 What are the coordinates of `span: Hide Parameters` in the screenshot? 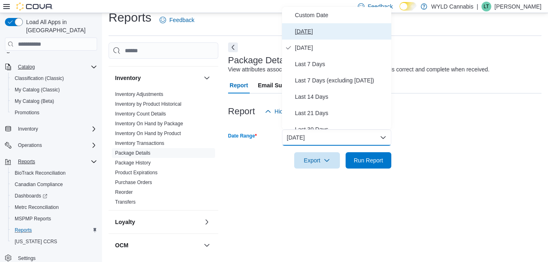 It's located at (296, 111).